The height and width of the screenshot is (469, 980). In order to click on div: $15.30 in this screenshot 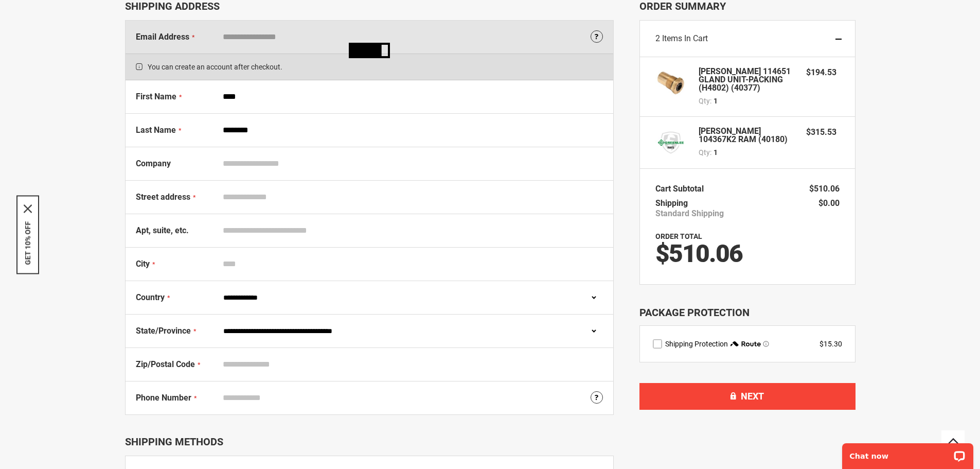, I will do `click(831, 344)`.